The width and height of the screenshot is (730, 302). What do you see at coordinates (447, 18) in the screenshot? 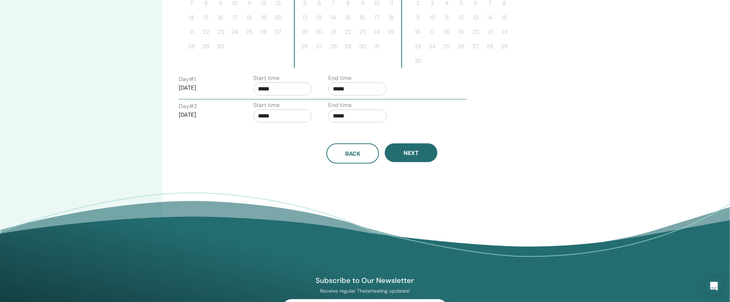
I see `button: 11` at bounding box center [447, 18].